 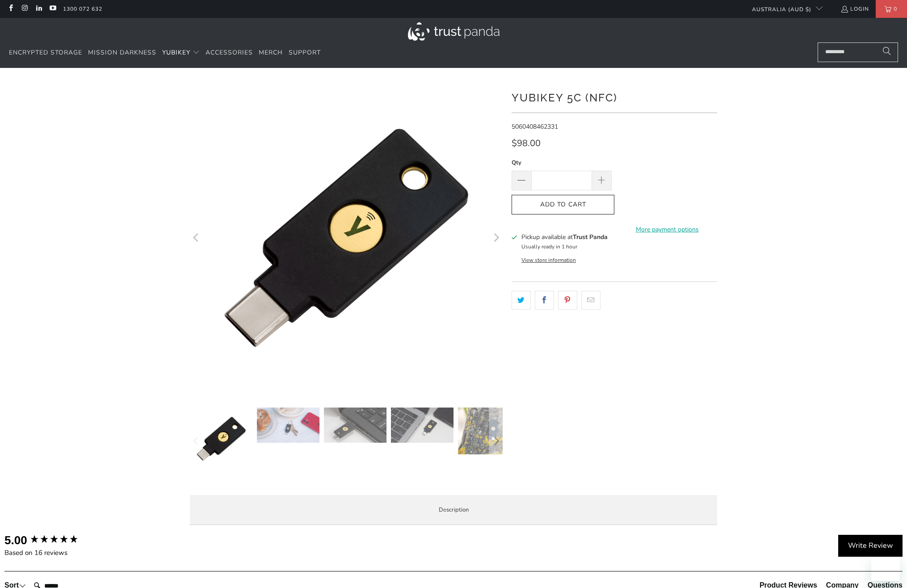 What do you see at coordinates (887, 52) in the screenshot?
I see `button: Search` at bounding box center [887, 52].